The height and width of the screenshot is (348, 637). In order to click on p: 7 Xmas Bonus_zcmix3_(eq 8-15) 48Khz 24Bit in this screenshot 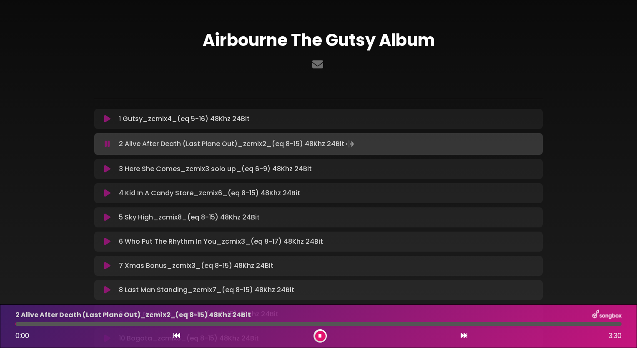, I will do `click(196, 266)`.